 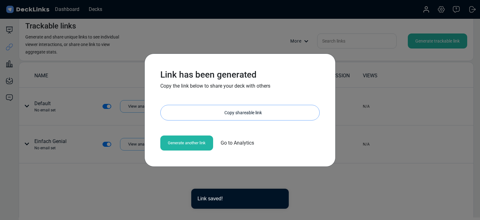 What do you see at coordinates (243, 113) in the screenshot?
I see `div: Copy shareable link` at bounding box center [243, 113].